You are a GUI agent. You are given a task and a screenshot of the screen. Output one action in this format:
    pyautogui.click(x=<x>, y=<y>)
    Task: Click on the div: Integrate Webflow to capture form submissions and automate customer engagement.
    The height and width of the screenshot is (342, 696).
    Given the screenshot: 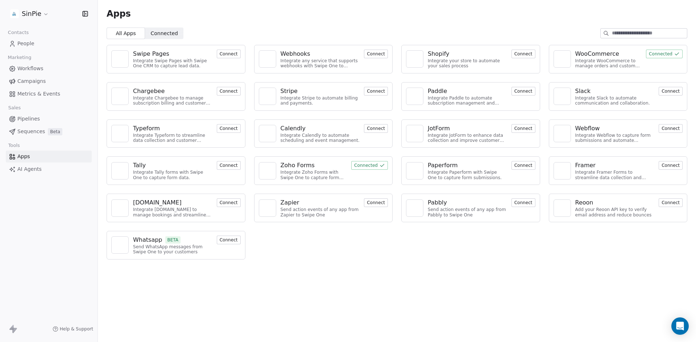 What is the action you would take?
    pyautogui.click(x=615, y=138)
    